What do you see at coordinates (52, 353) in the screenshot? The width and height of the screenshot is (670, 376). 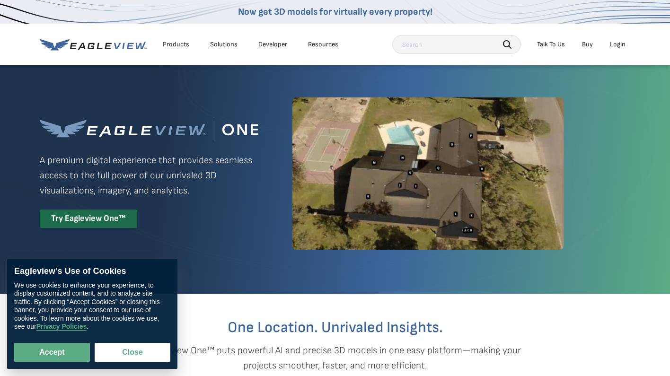 I see `button: Accept` at bounding box center [52, 353].